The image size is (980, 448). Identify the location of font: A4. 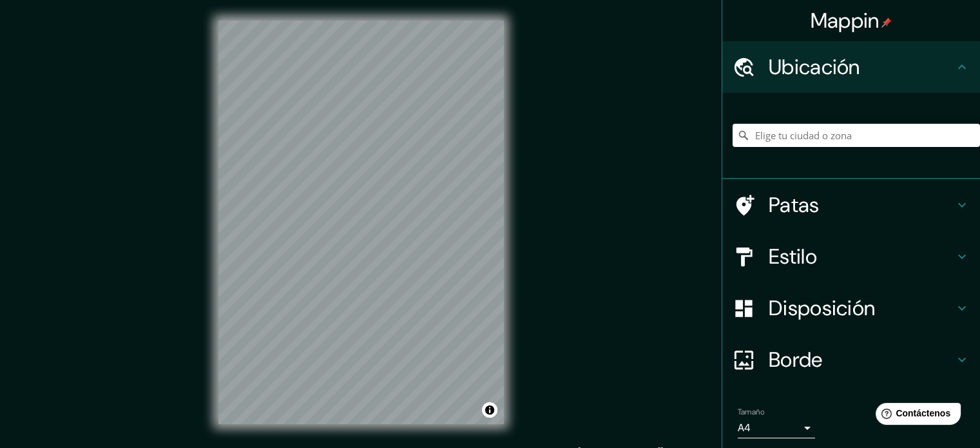
(744, 427).